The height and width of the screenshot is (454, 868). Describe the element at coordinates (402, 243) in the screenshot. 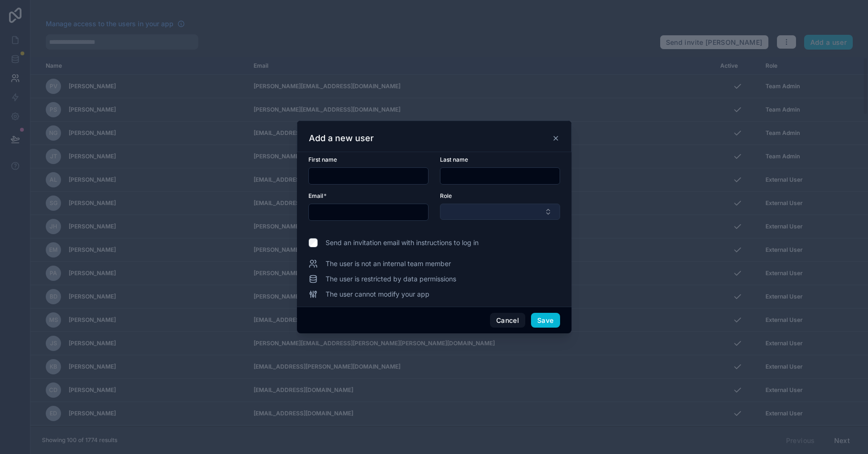

I see `span: Send an invitation email with instructions to log in` at that location.